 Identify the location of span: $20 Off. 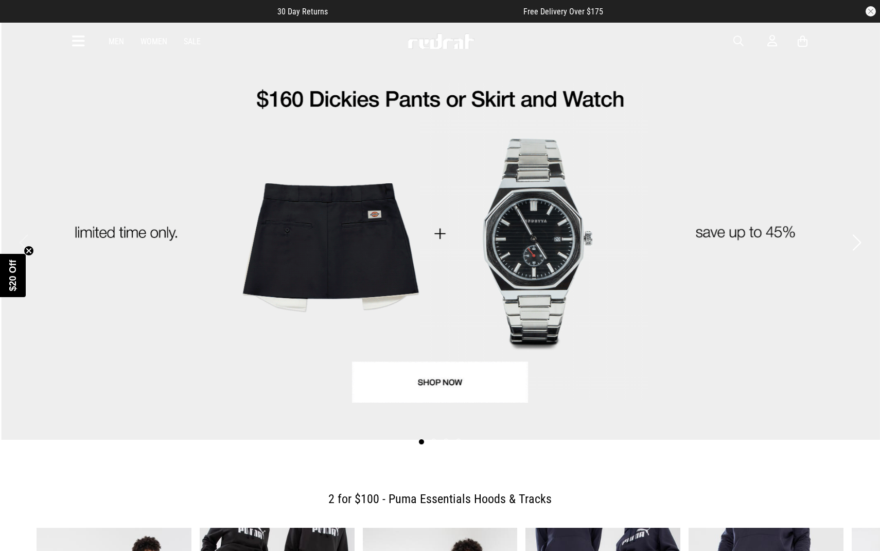
(13, 275).